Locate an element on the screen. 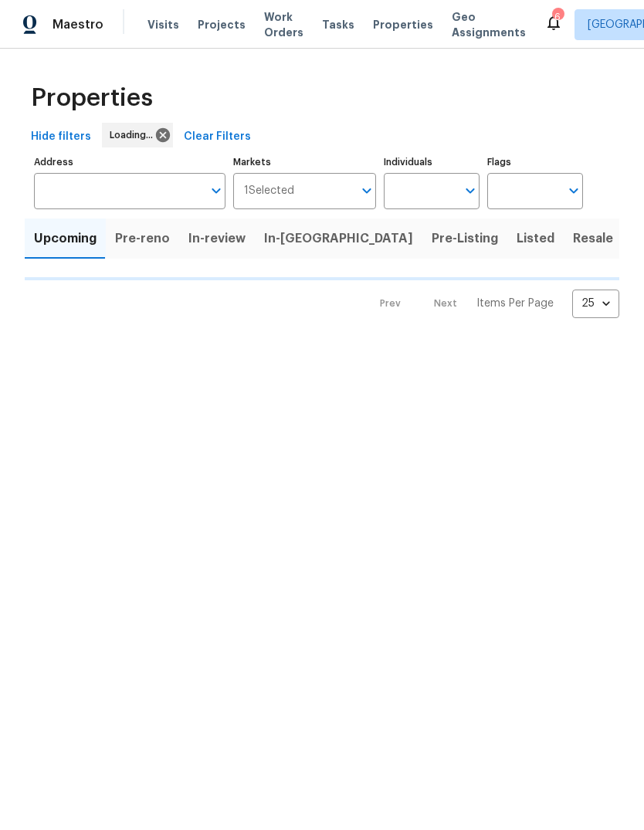 The width and height of the screenshot is (644, 830). span: Loading... is located at coordinates (134, 135).